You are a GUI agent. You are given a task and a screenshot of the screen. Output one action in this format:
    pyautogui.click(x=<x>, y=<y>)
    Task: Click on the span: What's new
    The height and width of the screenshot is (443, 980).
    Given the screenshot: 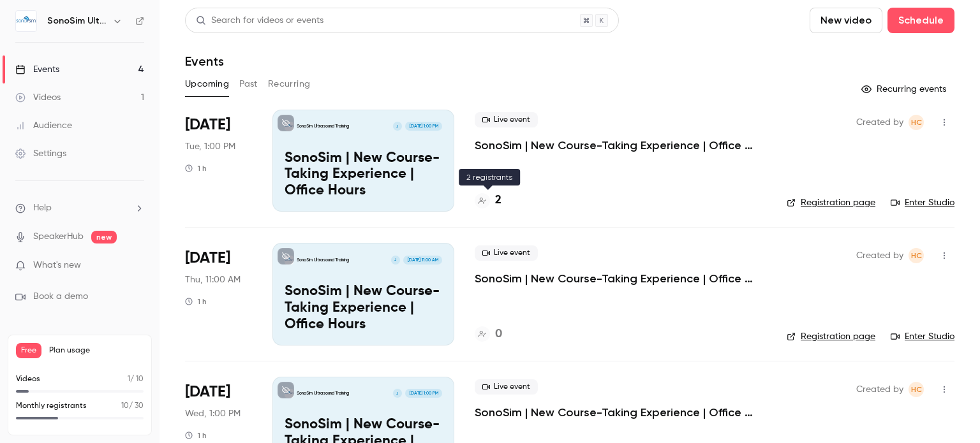 What is the action you would take?
    pyautogui.click(x=57, y=265)
    